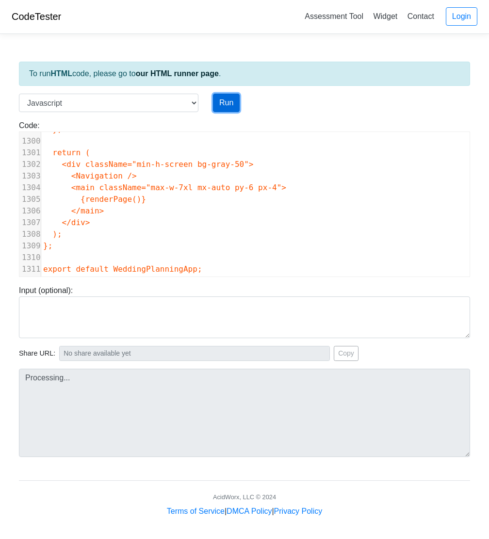 The width and height of the screenshot is (489, 539). I want to click on span: </div>, so click(76, 222).